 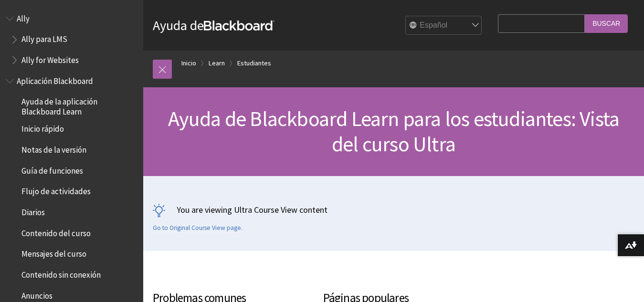 What do you see at coordinates (23, 17) in the screenshot?
I see `span: Ally` at bounding box center [23, 17].